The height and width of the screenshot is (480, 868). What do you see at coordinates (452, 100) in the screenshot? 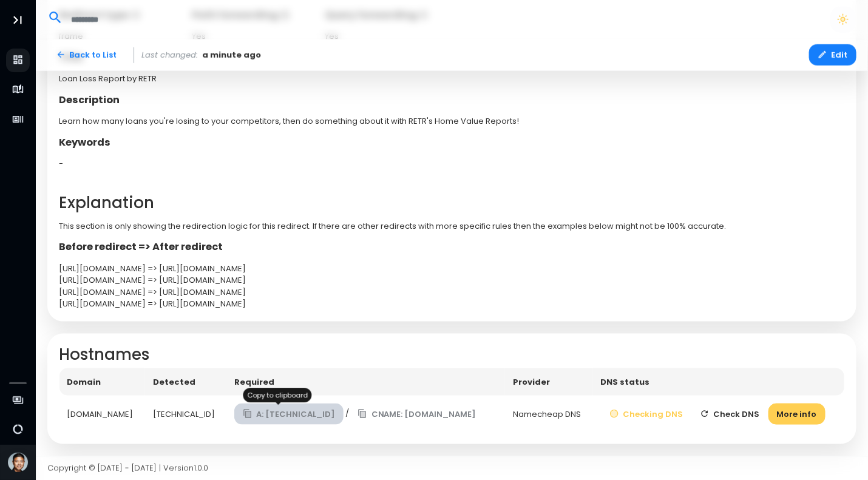
I see `p: Description` at bounding box center [452, 100].